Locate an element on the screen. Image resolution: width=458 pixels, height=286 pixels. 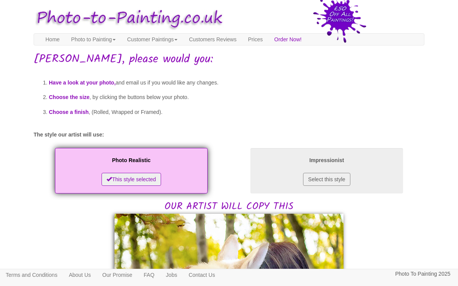
a: Our Promise is located at coordinates (117, 275).